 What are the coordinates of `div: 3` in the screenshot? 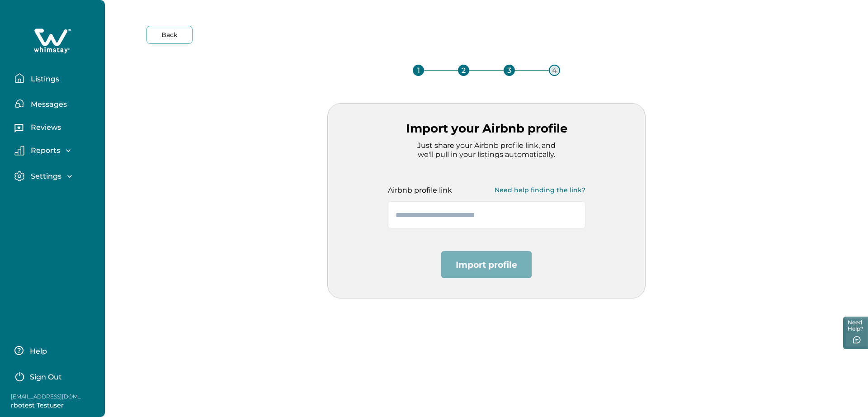 It's located at (509, 70).